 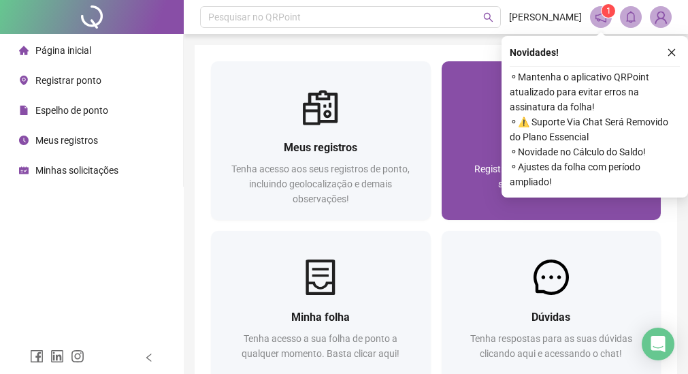 What do you see at coordinates (321, 140) in the screenshot?
I see `a: Meus registrosTenha acesso aos seus registros de ponto, incluindo geolocalização e demais observa...` at bounding box center [321, 140].